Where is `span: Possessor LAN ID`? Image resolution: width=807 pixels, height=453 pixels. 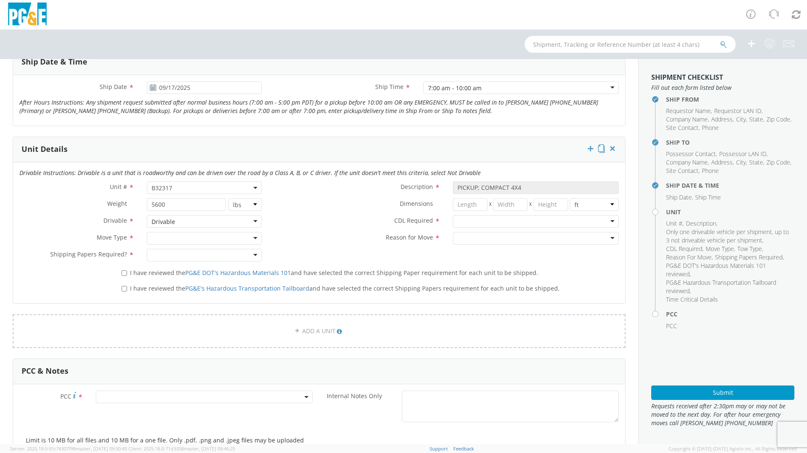 span: Possessor LAN ID is located at coordinates (743, 154).